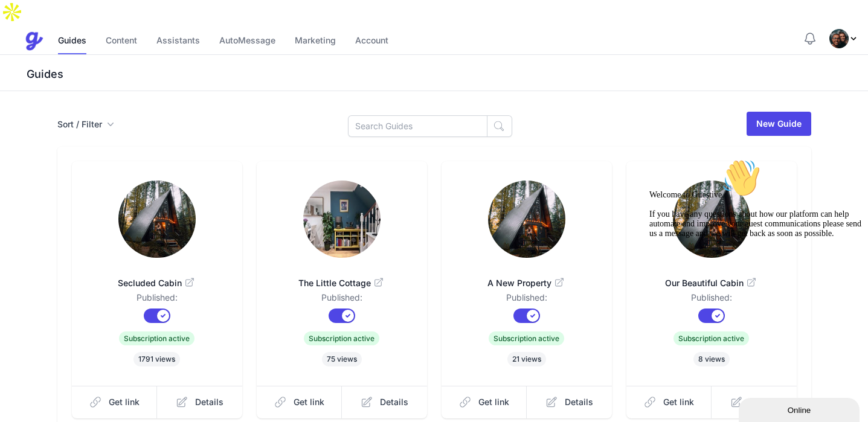 The width and height of the screenshot is (868, 422). I want to click on span: 1791 views, so click(157, 360).